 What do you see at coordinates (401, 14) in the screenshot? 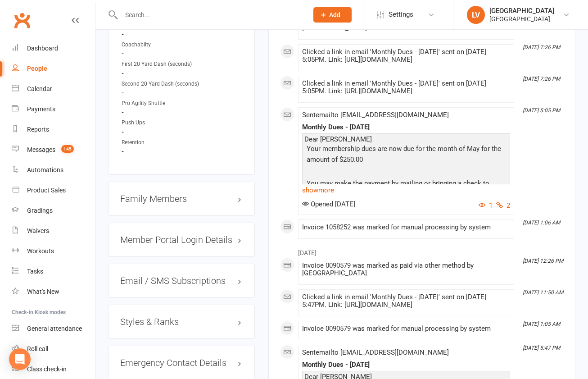
I see `span: Settings` at bounding box center [401, 14].